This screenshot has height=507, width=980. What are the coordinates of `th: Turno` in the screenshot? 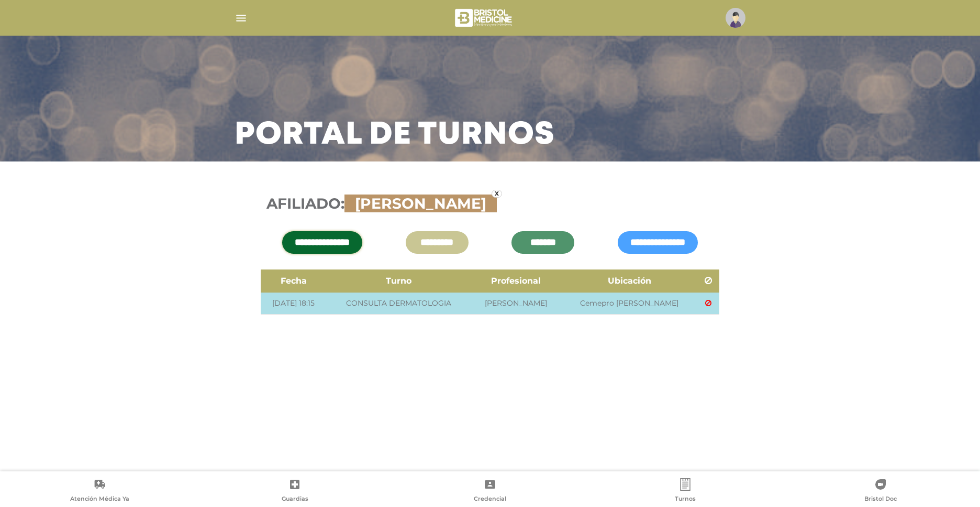 It's located at (398, 280).